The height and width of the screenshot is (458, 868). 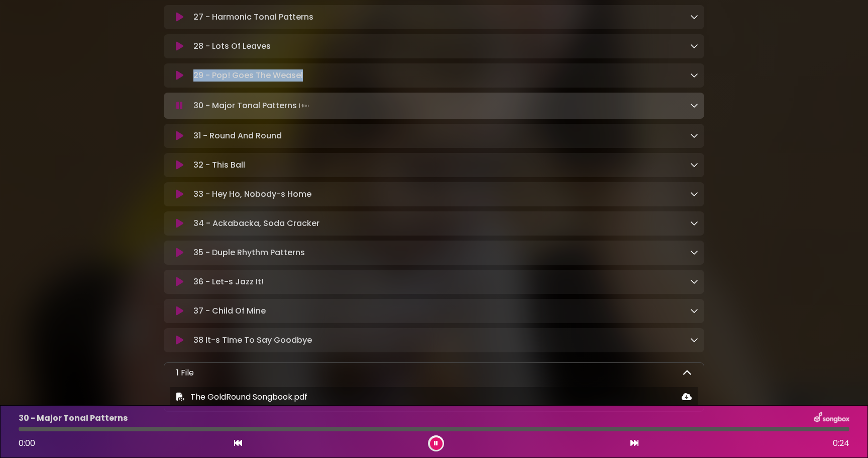 I want to click on p: 34 - Ackabacka, Soda Cracker, so click(x=256, y=224).